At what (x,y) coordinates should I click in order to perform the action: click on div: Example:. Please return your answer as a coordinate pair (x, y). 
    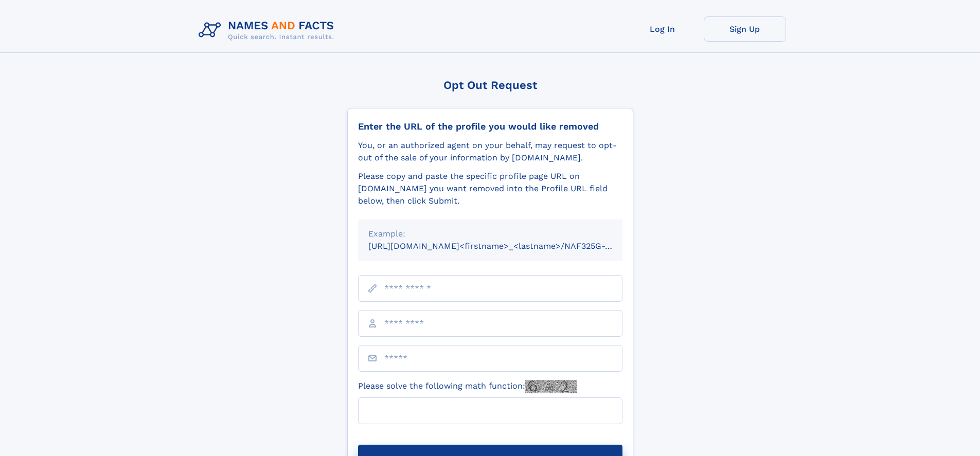
    Looking at the image, I should click on (490, 234).